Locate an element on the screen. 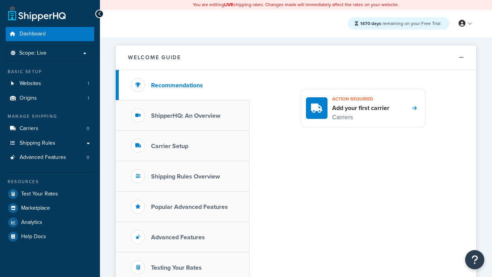 This screenshot has width=492, height=277. span: Origins is located at coordinates (28, 98).